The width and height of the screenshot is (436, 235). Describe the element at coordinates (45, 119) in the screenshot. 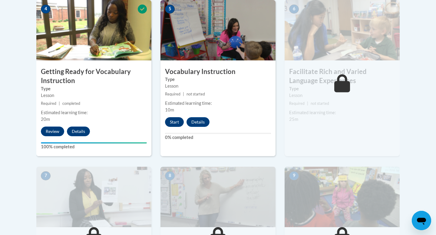

I see `span: 20m` at that location.